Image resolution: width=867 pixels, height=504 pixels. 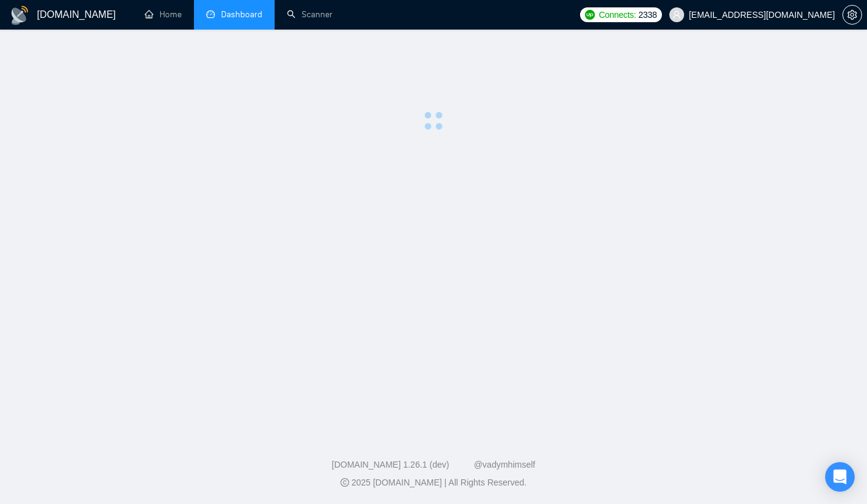 I want to click on span: 2338, so click(x=648, y=15).